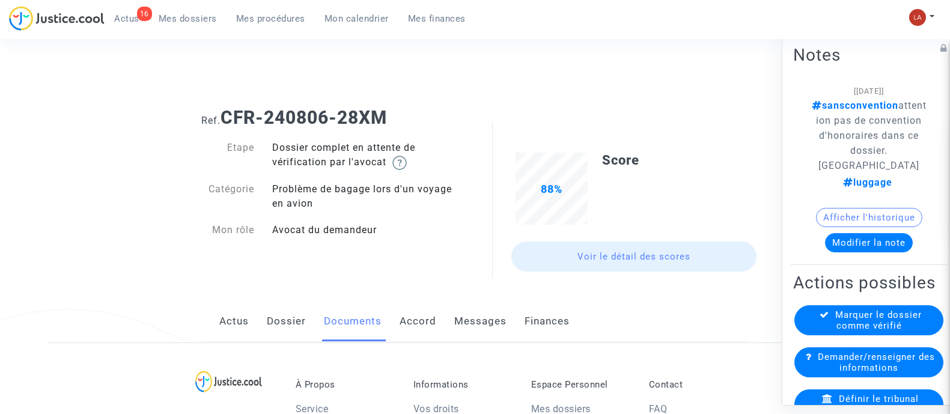 This screenshot has height=414, width=950. Describe the element at coordinates (144, 14) in the screenshot. I see `div: 16` at that location.